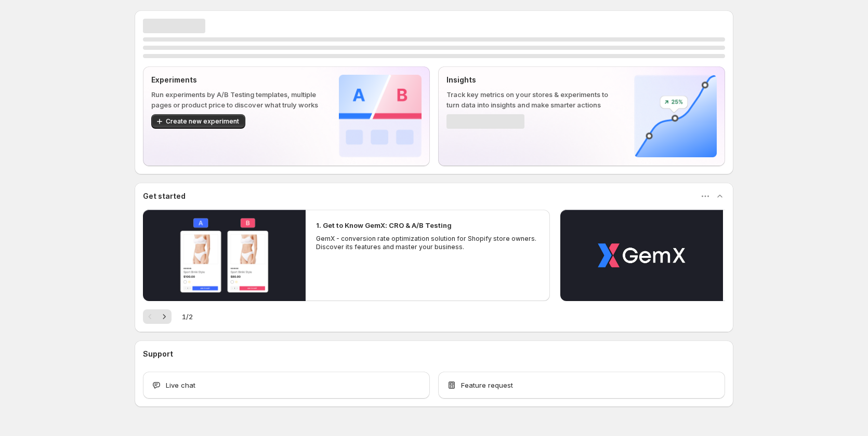 Image resolution: width=868 pixels, height=436 pixels. I want to click on p: Insights, so click(532, 80).